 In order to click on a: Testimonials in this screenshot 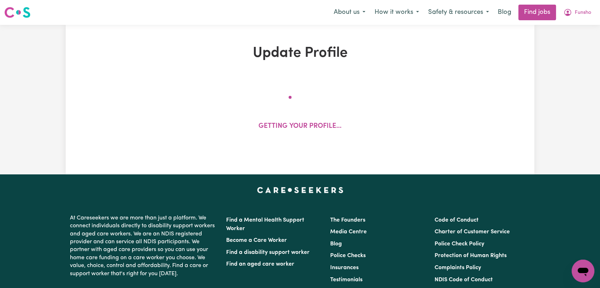, I will do `click(346, 280)`.